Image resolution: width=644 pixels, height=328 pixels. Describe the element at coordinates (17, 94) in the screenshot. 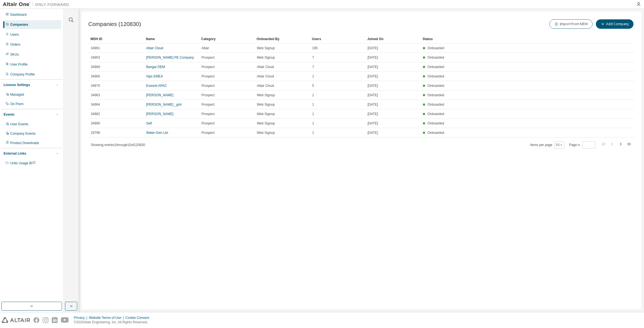

I see `div: Managed` at that location.